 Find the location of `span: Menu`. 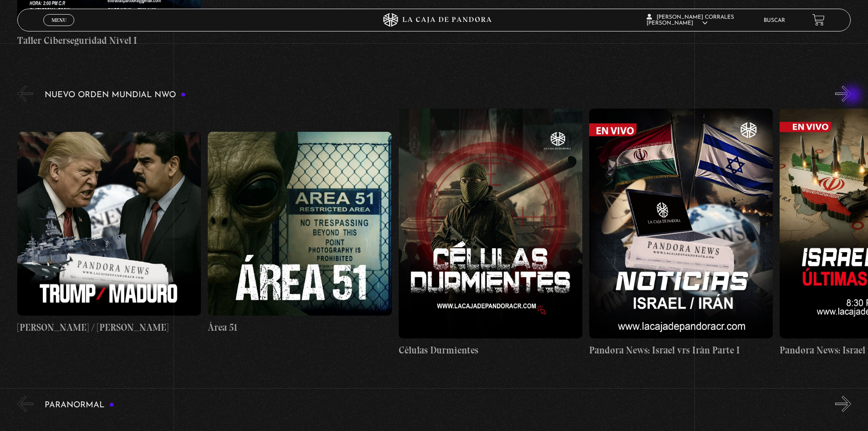

span: Menu is located at coordinates (59, 20).